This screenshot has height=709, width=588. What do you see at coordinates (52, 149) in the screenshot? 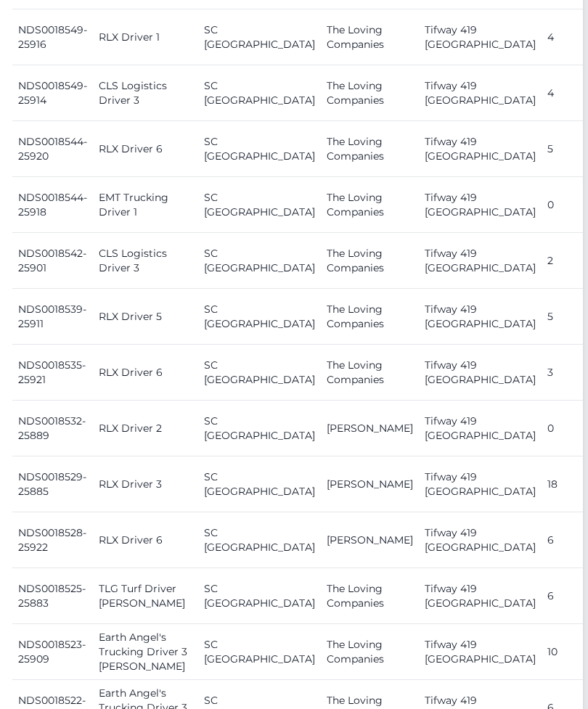
I see `td: NDS0018544-25920` at bounding box center [52, 149].